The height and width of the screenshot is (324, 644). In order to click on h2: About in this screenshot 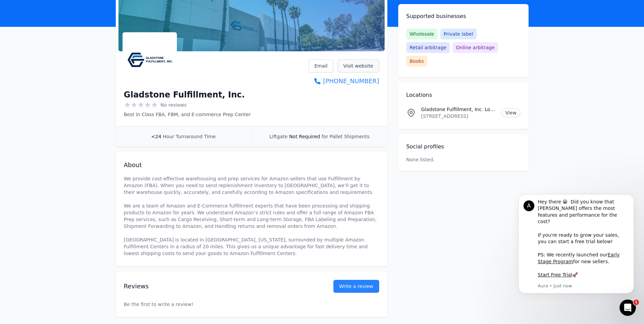, I will do `click(251, 165)`.